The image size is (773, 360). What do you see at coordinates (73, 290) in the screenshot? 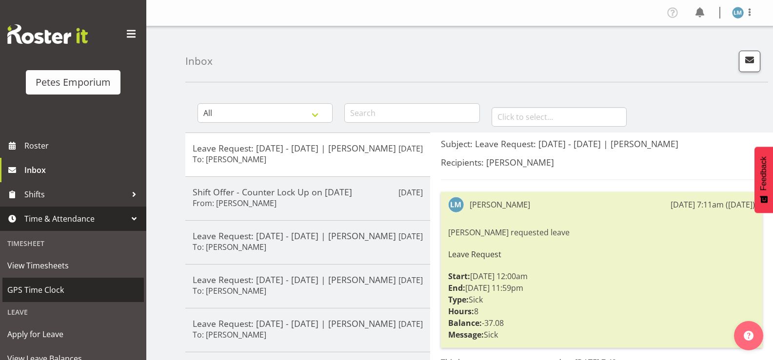
I see `span: GPS Time Clock` at bounding box center [73, 290].